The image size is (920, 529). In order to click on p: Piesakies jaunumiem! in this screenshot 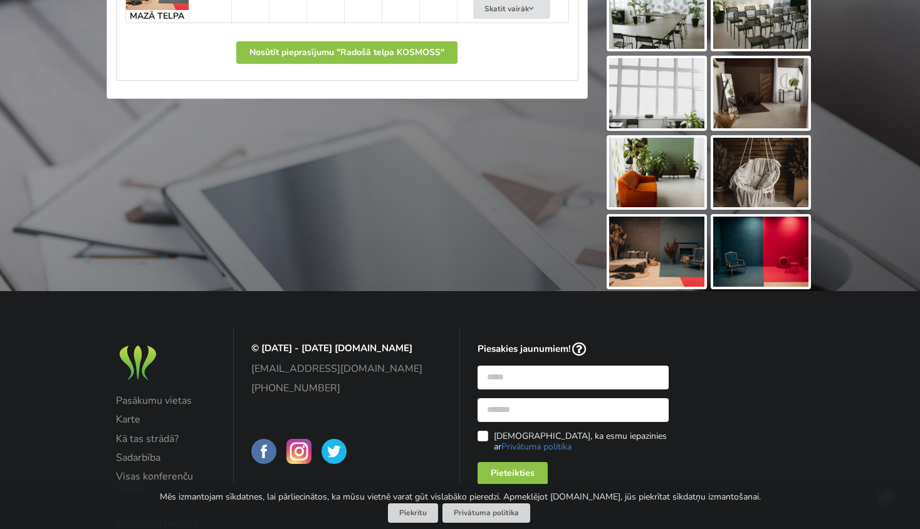, I will do `click(573, 350)`.